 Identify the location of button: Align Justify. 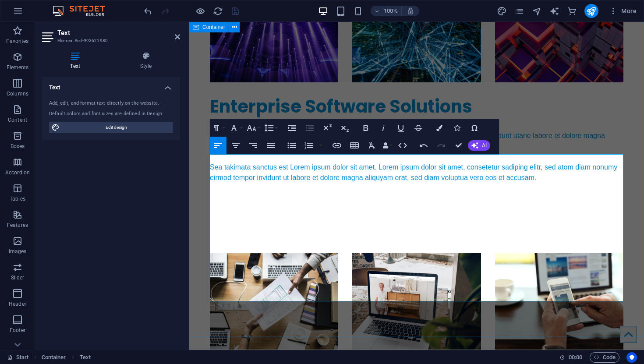
(271, 146).